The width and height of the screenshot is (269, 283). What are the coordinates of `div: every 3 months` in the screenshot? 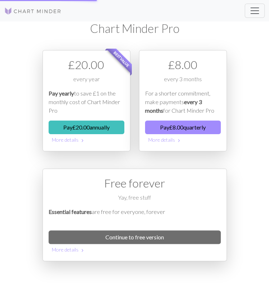 It's located at (183, 82).